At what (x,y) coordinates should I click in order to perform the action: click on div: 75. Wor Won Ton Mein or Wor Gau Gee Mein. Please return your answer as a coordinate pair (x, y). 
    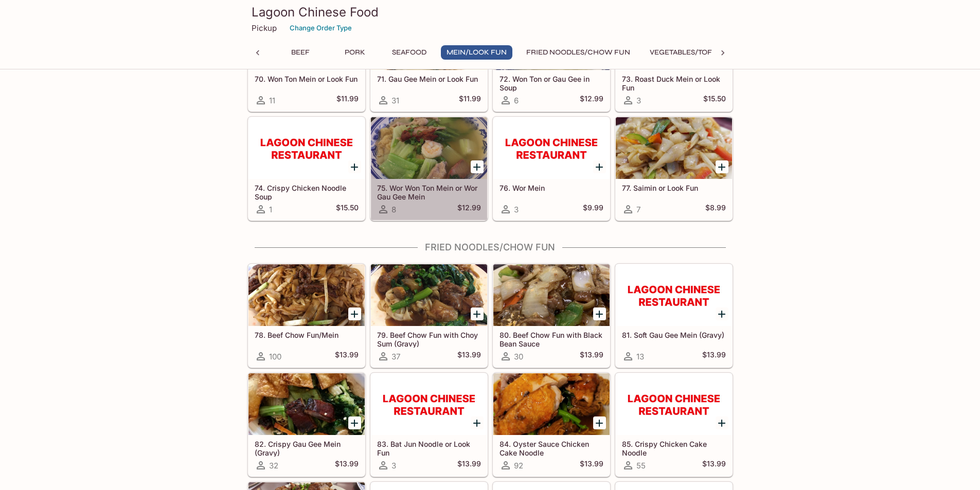
    Looking at the image, I should click on (429, 148).